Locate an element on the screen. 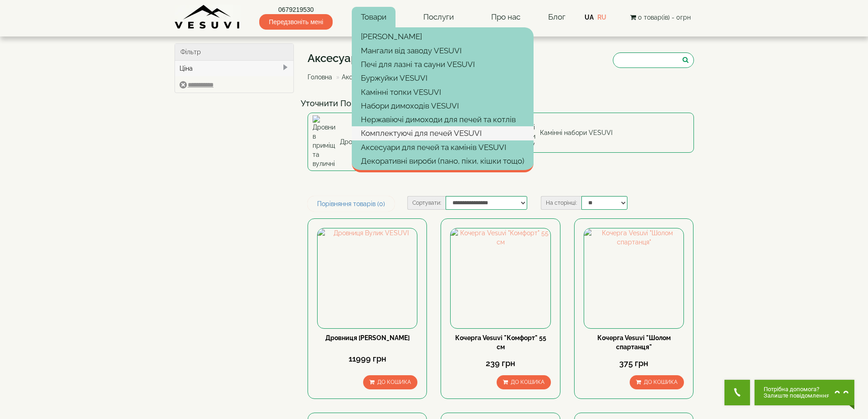 This screenshot has height=419, width=868. a: Кочерга Vesuvi "Шолом спартанця" is located at coordinates (634, 342).